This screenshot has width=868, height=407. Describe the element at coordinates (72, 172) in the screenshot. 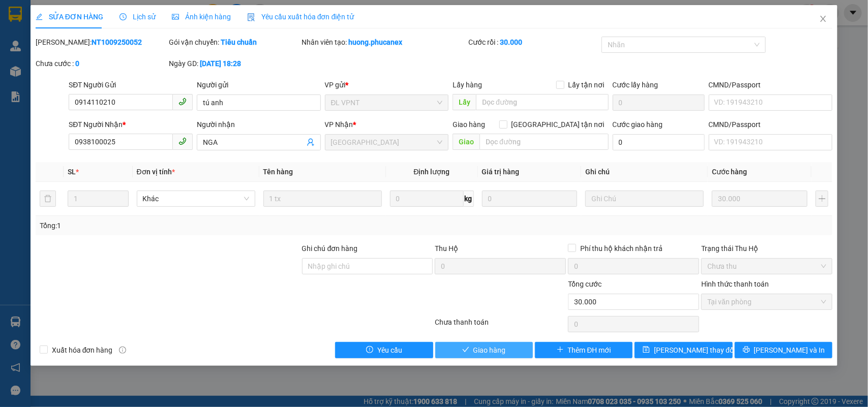

I see `span: SL` at that location.